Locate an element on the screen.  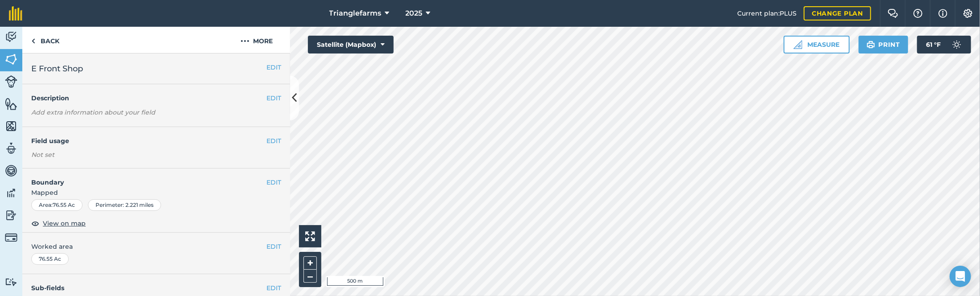
span: Worked area is located at coordinates (156, 246).